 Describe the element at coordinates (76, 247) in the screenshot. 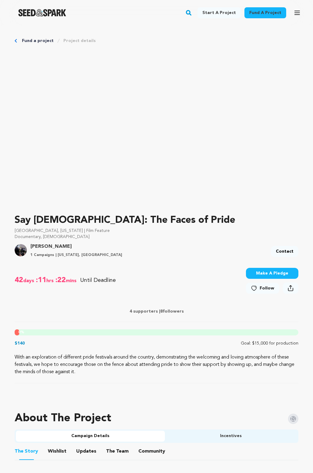

I see `a: Goto Benjamin Kapit profile` at that location.